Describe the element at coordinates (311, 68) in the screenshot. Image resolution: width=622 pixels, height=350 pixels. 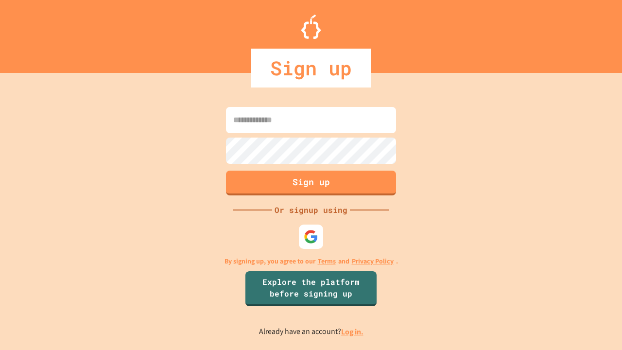
I see `div: Sign up` at that location.